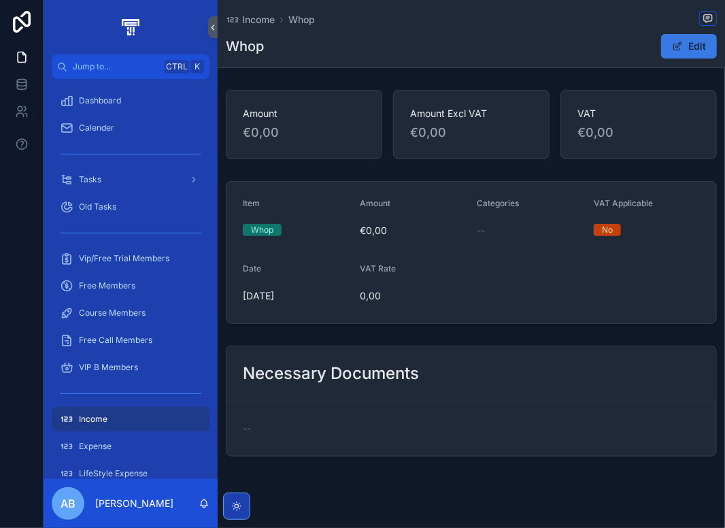  Describe the element at coordinates (251, 203) in the screenshot. I see `span: Item` at that location.